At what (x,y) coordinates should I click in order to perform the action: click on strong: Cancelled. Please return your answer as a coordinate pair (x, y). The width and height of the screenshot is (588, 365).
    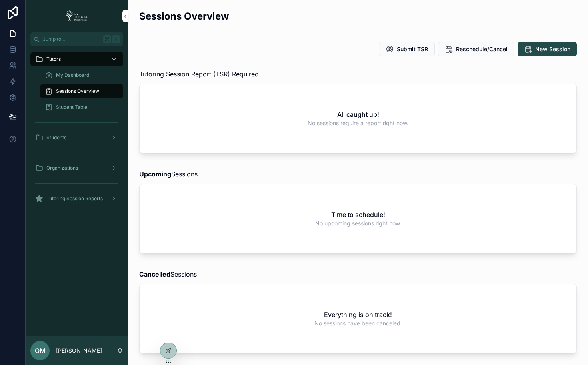
    Looking at the image, I should click on (155, 274).